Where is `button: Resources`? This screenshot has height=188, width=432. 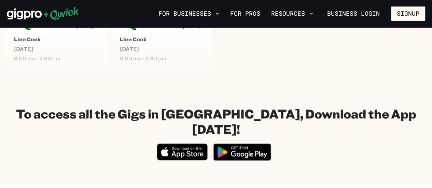 button: Resources is located at coordinates (292, 14).